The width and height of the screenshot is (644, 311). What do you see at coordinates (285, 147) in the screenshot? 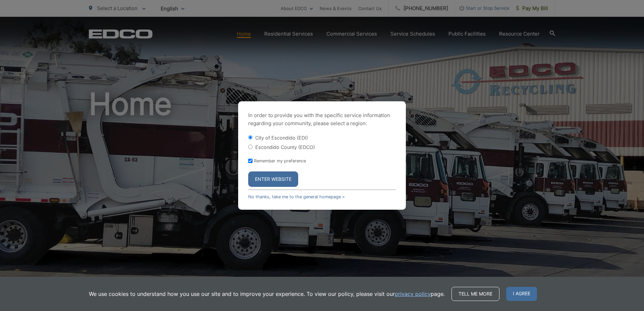
I see `label: Escondido County (EDCO)` at bounding box center [285, 147].